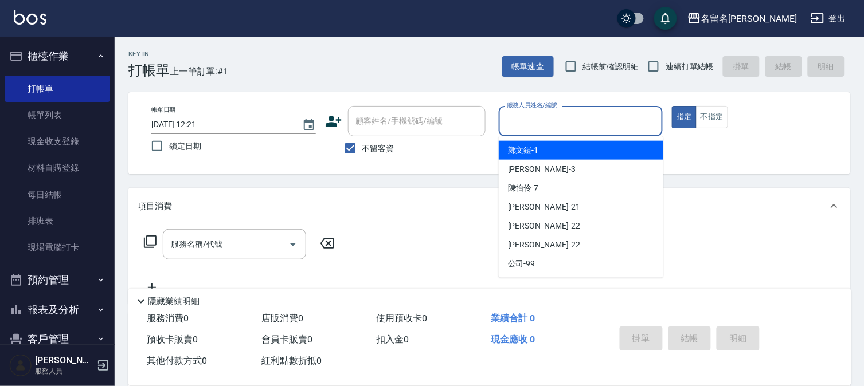 Image resolution: width=864 pixels, height=386 pixels. I want to click on span: 扣入金 0, so click(392, 339).